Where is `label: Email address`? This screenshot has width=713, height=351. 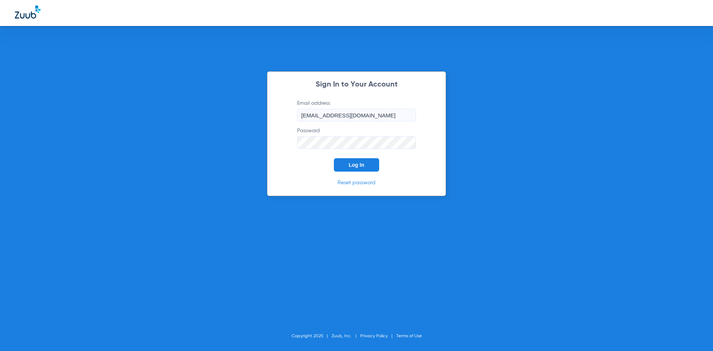 label: Email address is located at coordinates (356, 110).